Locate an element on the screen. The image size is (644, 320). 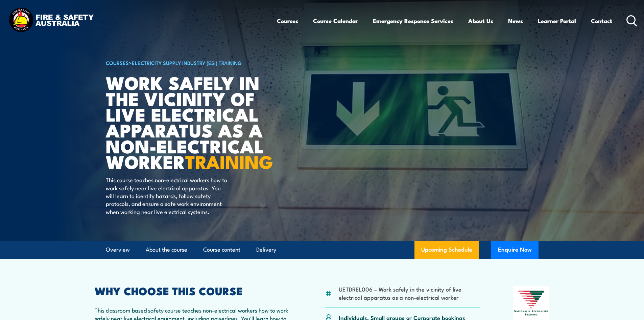
a: Course content is located at coordinates (222, 250).